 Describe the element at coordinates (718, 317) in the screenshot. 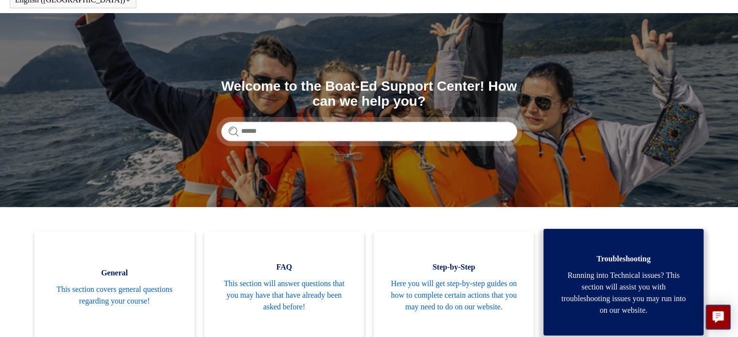

I see `button: Live chat` at that location.